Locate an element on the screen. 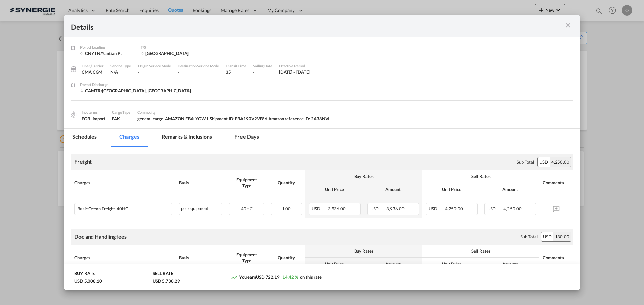  div: Cargo Type is located at coordinates (121, 112).